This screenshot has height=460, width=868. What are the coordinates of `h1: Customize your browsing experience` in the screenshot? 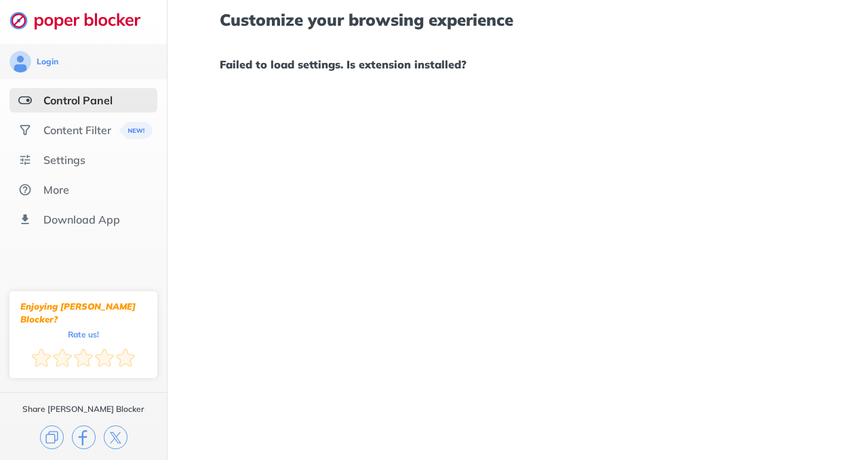 It's located at (517, 20).